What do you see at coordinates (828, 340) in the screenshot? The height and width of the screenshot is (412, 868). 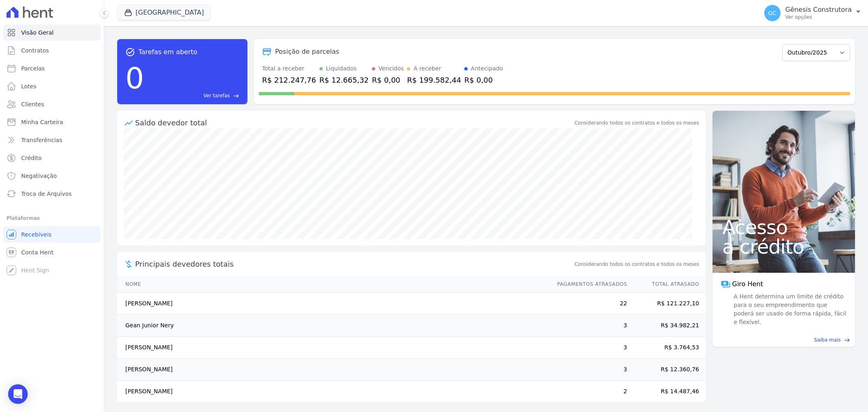 I see `span: Saiba mais` at bounding box center [828, 340].